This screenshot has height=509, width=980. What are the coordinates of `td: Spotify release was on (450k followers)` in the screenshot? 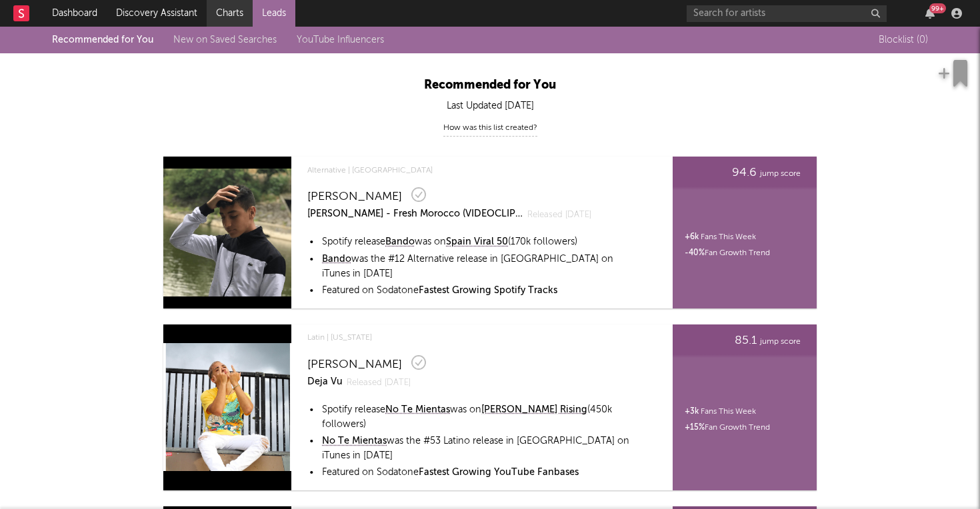 It's located at (479, 417).